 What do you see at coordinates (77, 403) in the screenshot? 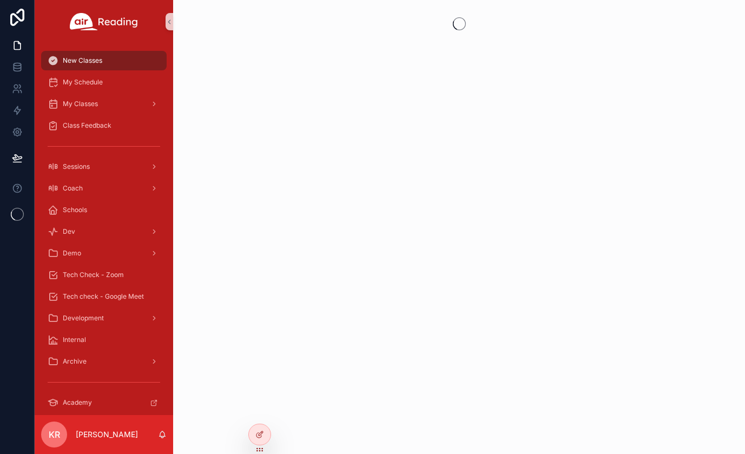
I see `span: Academy` at bounding box center [77, 403].